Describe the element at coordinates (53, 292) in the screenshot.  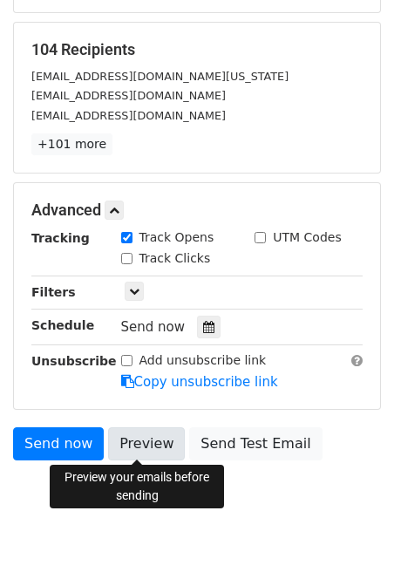
I see `strong: Filters` at that location.